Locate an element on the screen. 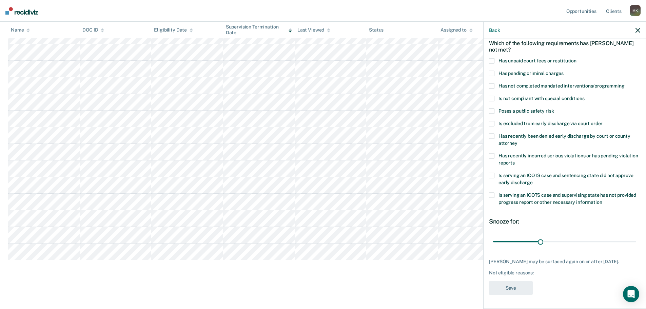  div: DOC ID is located at coordinates (93, 30).